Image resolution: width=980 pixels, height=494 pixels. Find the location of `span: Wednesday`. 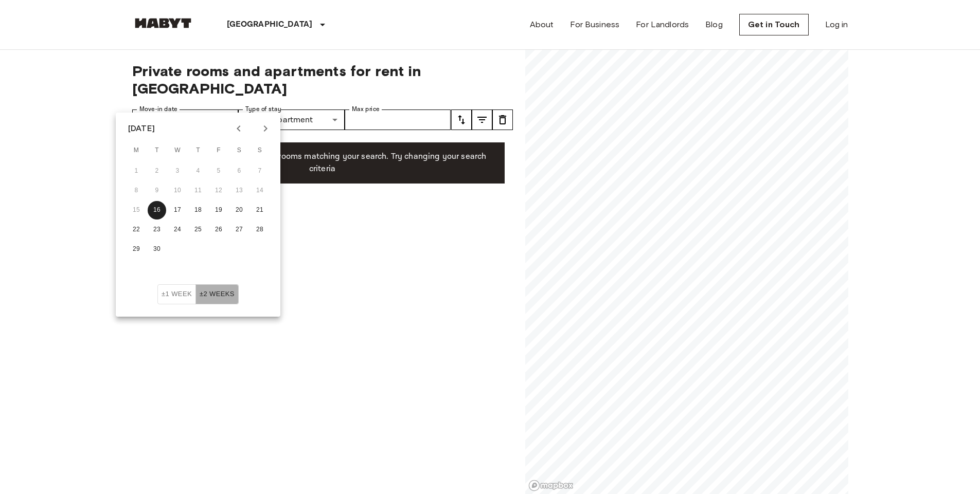

span: Wednesday is located at coordinates (177, 151).